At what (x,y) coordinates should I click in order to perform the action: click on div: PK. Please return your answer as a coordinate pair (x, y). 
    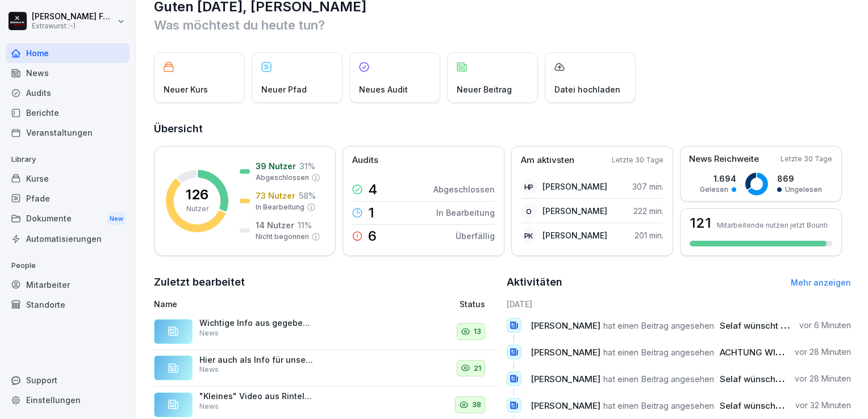
    Looking at the image, I should click on (529, 235).